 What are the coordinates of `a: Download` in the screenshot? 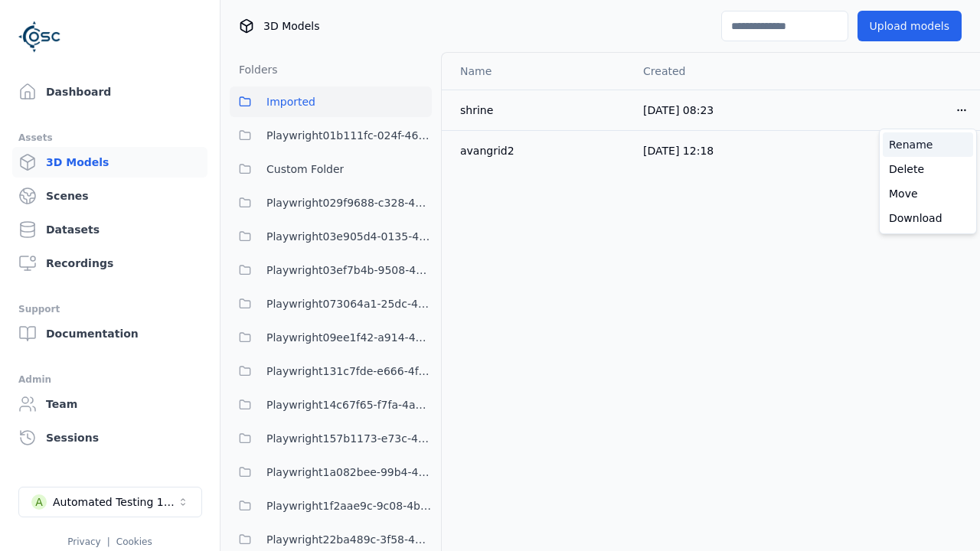 It's located at (928, 218).